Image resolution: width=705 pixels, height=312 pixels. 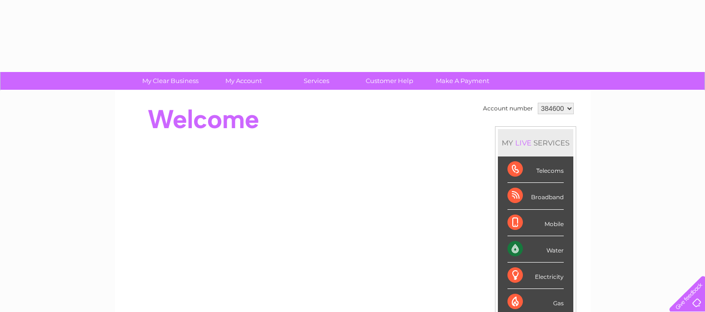 I want to click on div: Broadband, so click(x=535, y=196).